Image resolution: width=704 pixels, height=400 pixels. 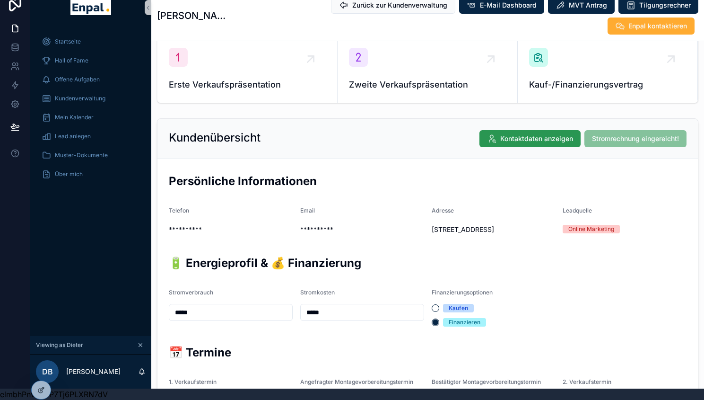 What do you see at coordinates (191, 292) in the screenshot?
I see `span: Stromverbrauch` at bounding box center [191, 292].